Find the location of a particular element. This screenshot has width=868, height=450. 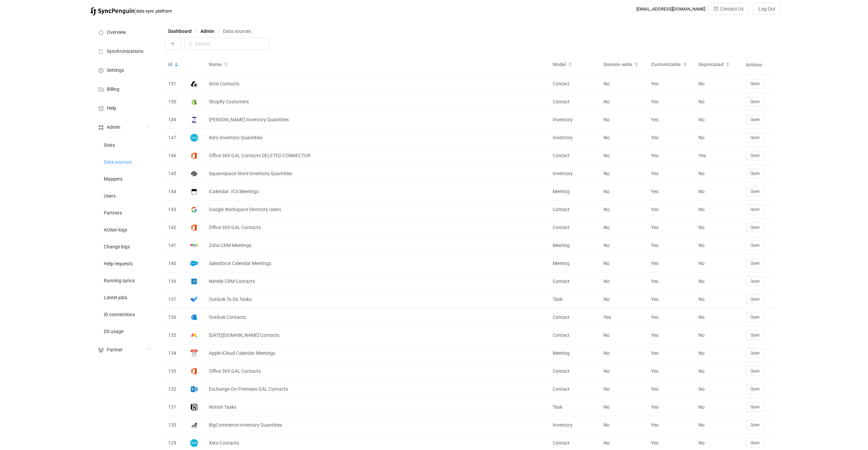

a: Synchronizations is located at coordinates (124, 51).